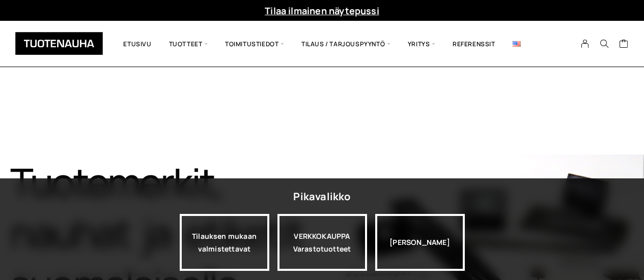  Describe the element at coordinates (322, 197) in the screenshot. I see `div: Pikavalikko` at that location.